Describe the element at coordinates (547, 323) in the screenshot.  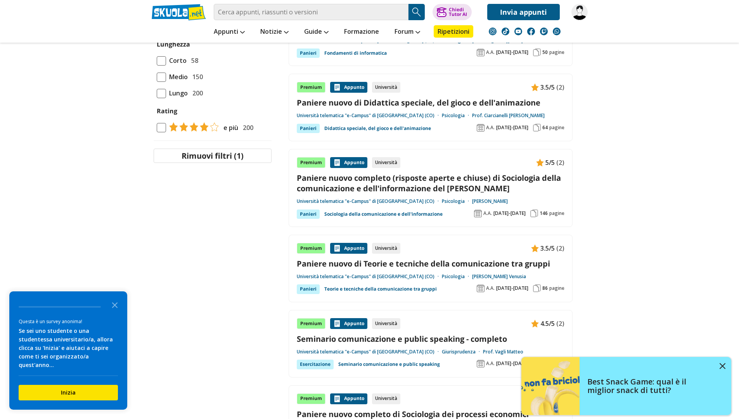
I see `span: 4.5/5` at that location.